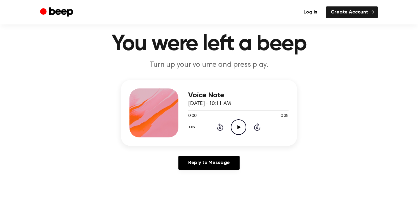 This screenshot has height=198, width=418. Describe the element at coordinates (209, 163) in the screenshot. I see `a: Reply to Message` at that location.